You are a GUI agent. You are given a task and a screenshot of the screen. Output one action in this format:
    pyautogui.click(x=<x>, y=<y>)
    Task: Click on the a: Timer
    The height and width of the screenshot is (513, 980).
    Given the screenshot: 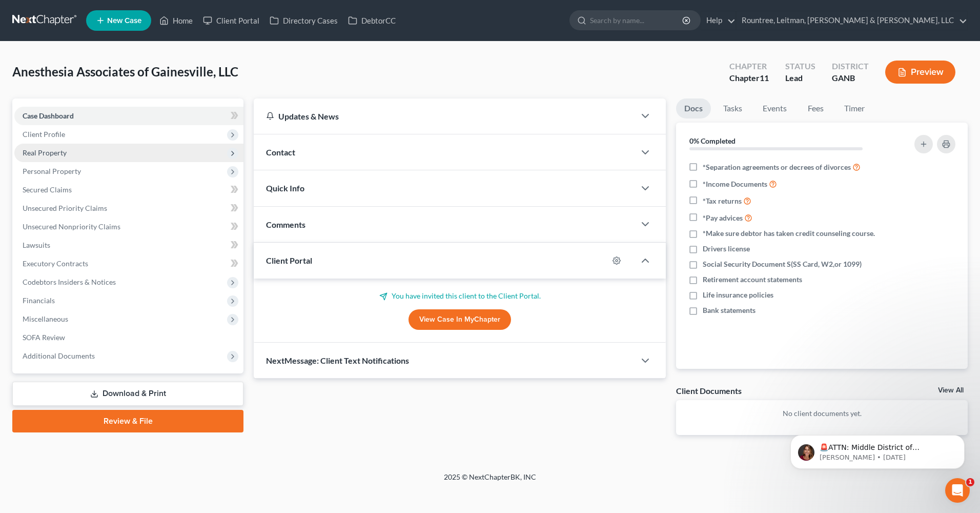 What is the action you would take?
    pyautogui.click(x=855, y=108)
    